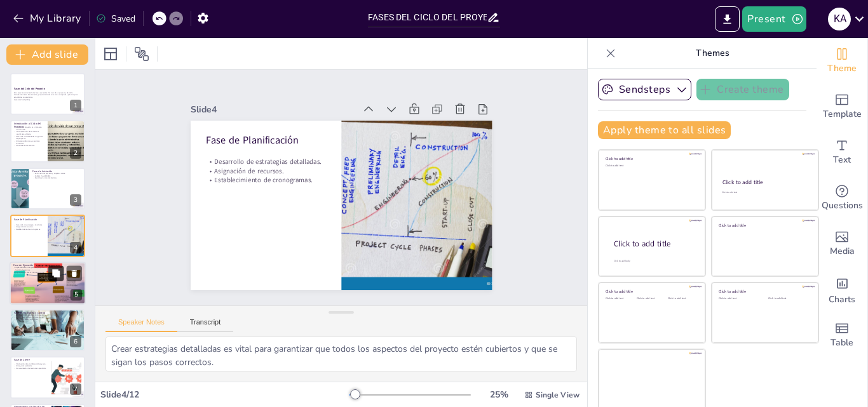 The height and width of the screenshot is (407, 868). I want to click on p: Fase de Cierre, so click(31, 360).